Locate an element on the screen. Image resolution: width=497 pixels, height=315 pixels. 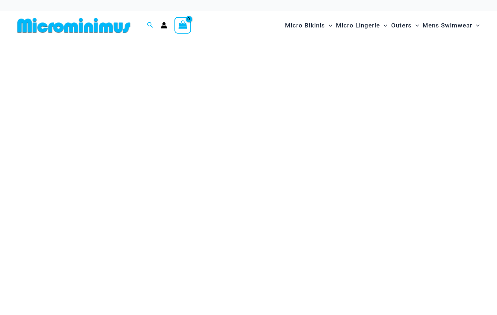
a: Micro BikinisMenu ToggleMenu Toggle is located at coordinates (308, 25).